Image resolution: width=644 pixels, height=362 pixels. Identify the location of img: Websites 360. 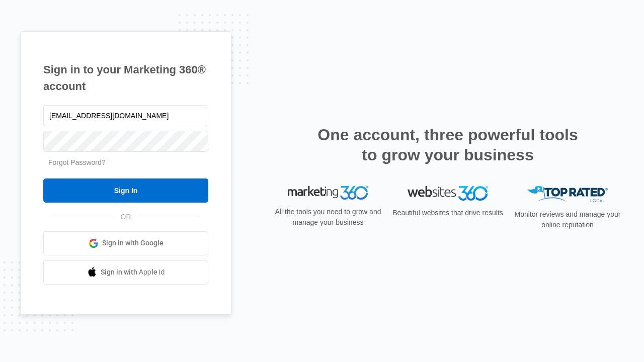
(448, 193).